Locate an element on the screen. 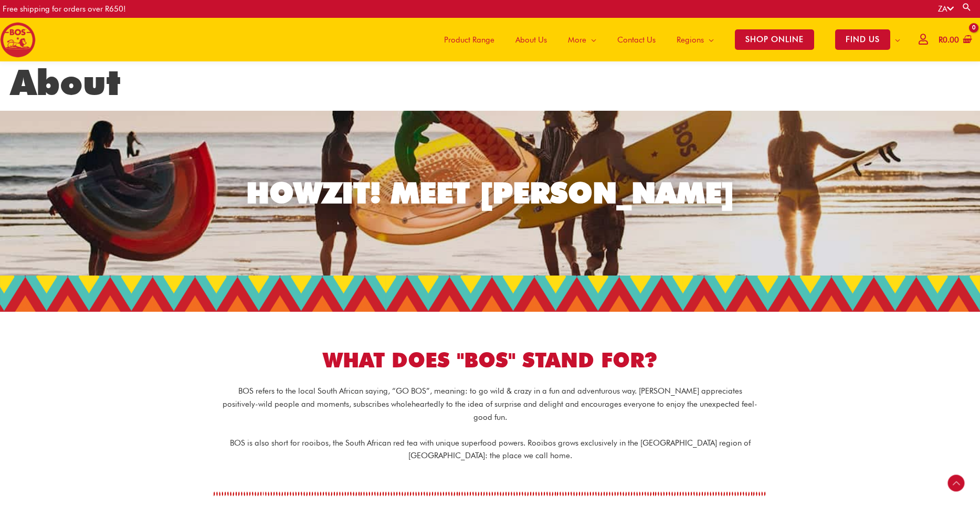  a: ZA is located at coordinates (946, 9).